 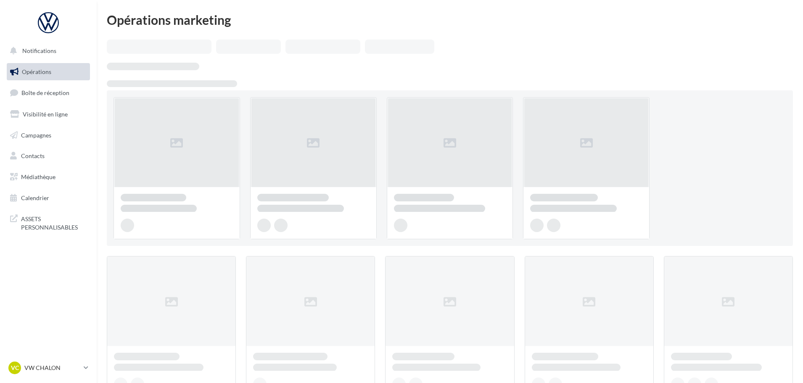 I want to click on a: Opérations, so click(x=48, y=72).